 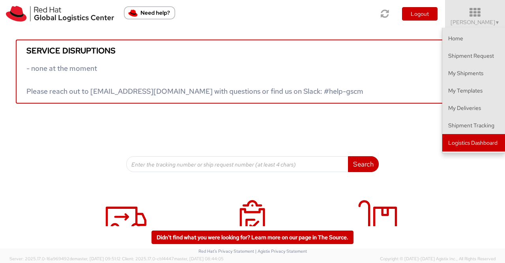 I want to click on a: Shipment Tracking, so click(x=474, y=125).